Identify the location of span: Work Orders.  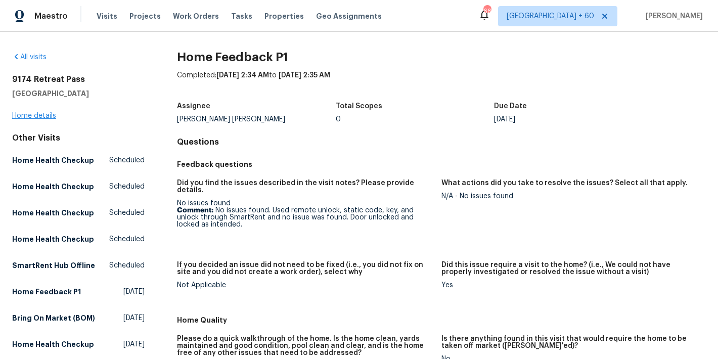
(196, 16).